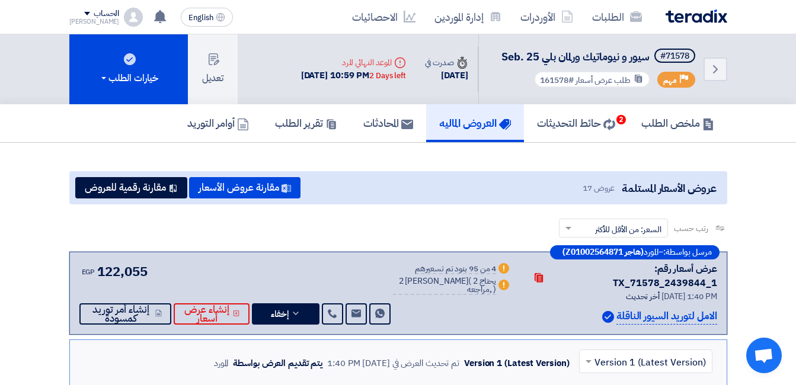 Image resolution: width=796 pixels, height=385 pixels. I want to click on div: المورد, so click(221, 364).